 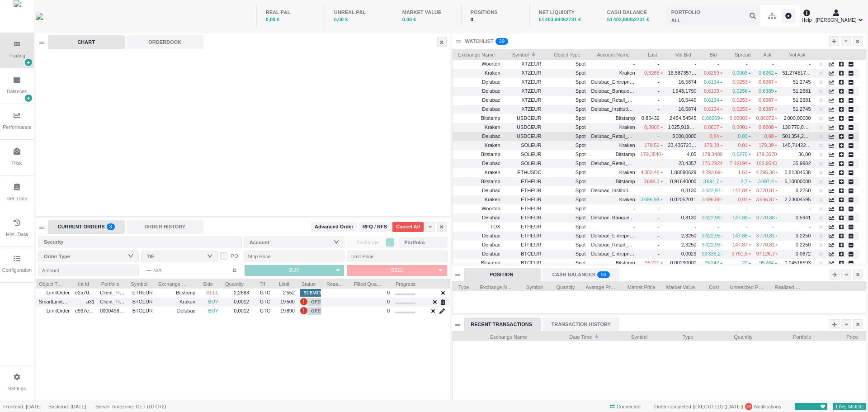 I want to click on span: ETHUSDC, so click(x=523, y=172).